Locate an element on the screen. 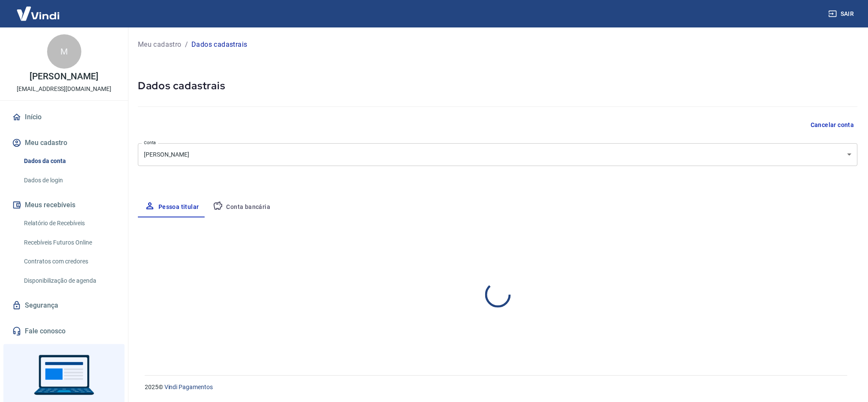 This screenshot has width=868, height=402. a: Segurança is located at coordinates (64, 305).